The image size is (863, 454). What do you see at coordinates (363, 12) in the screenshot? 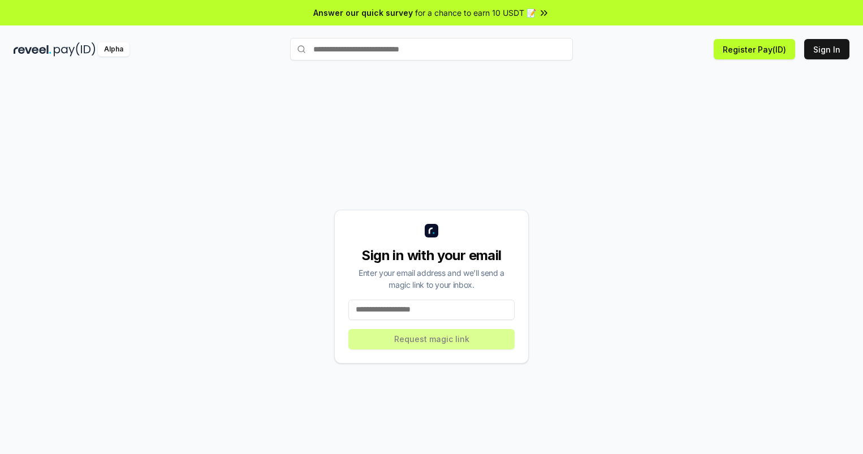
I see `span: Answer our quick survey` at bounding box center [363, 12].